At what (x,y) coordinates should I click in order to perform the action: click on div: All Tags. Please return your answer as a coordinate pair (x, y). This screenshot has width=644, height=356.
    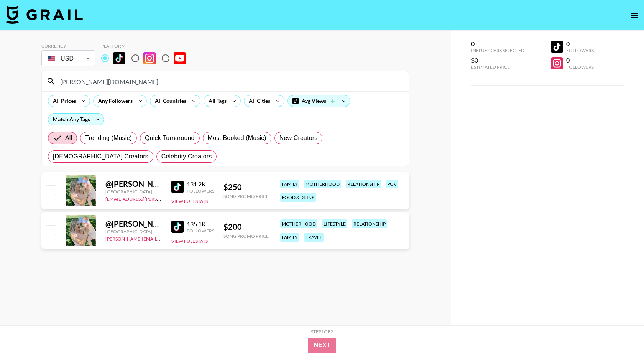
    Looking at the image, I should click on (216, 101).